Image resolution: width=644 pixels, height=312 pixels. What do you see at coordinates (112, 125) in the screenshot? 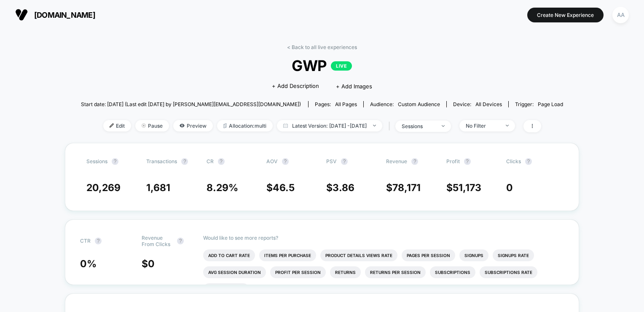
I see `img: edit` at bounding box center [112, 125].